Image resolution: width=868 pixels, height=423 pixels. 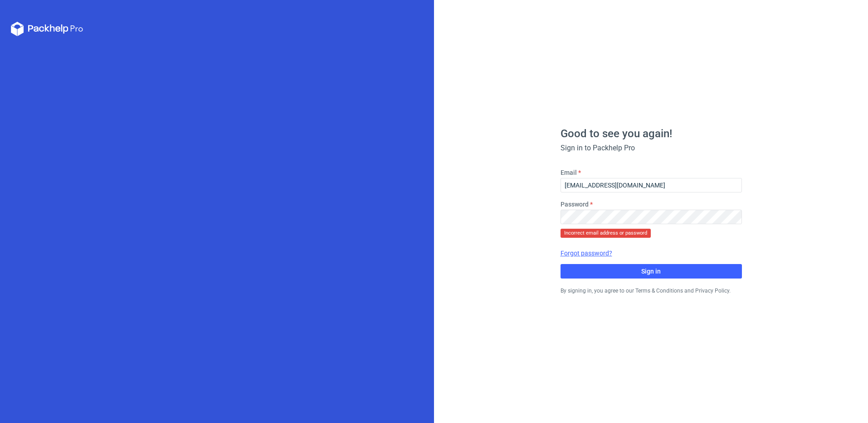 What do you see at coordinates (605, 234) in the screenshot?
I see `small: Incorrect email address or password` at bounding box center [605, 234].